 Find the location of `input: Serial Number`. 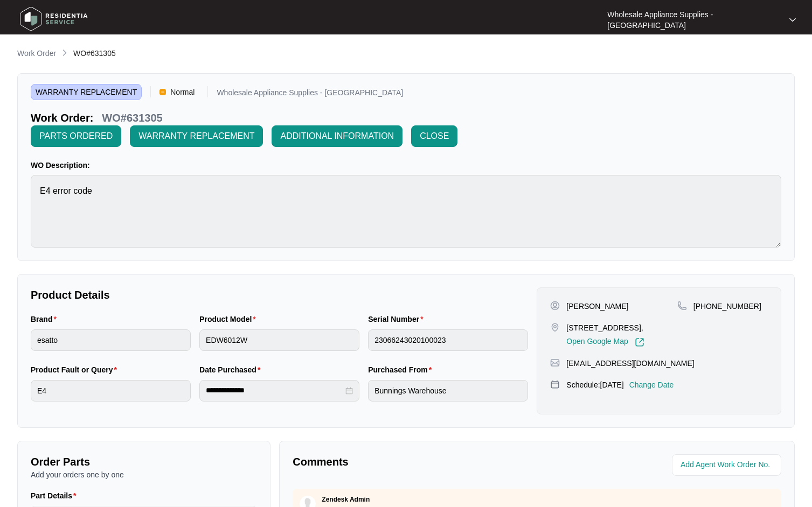

input: Serial Number is located at coordinates (448, 341).